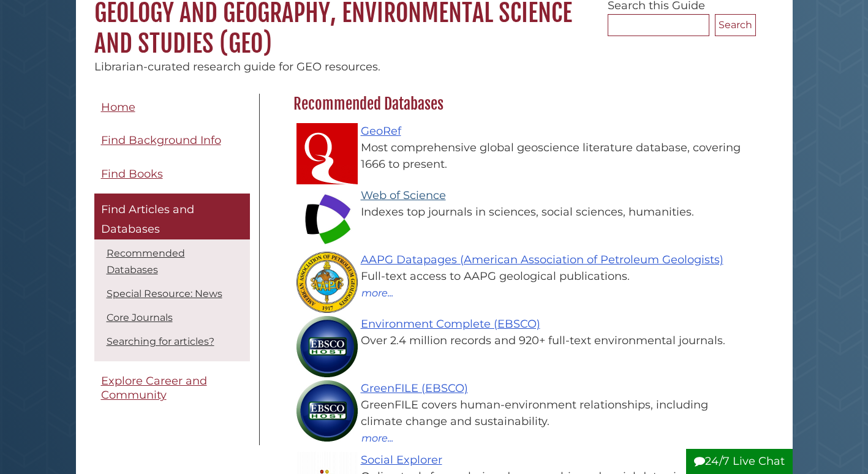  What do you see at coordinates (172, 174) in the screenshot?
I see `a: Find Books` at bounding box center [172, 174].